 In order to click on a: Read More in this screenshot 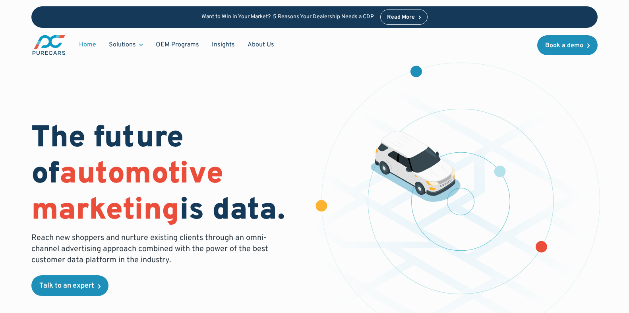, I will do `click(404, 17)`.